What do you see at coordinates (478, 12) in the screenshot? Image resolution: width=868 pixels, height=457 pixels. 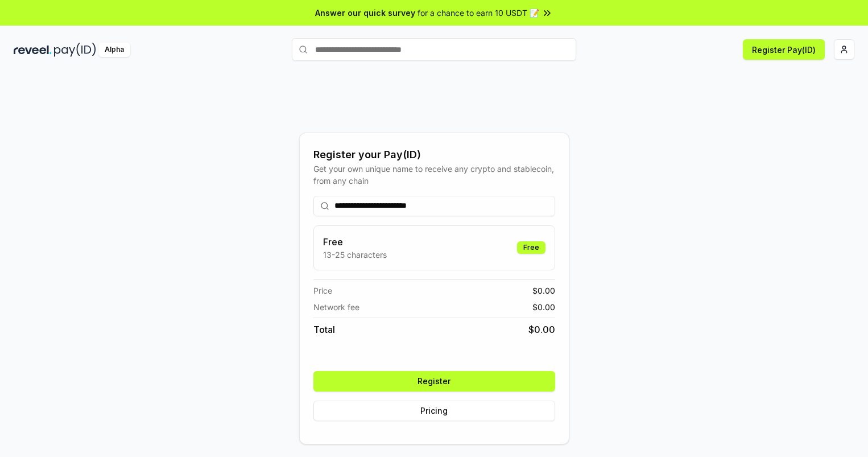 I see `span: for a chance to earn 10 USDT 📝` at bounding box center [478, 12].